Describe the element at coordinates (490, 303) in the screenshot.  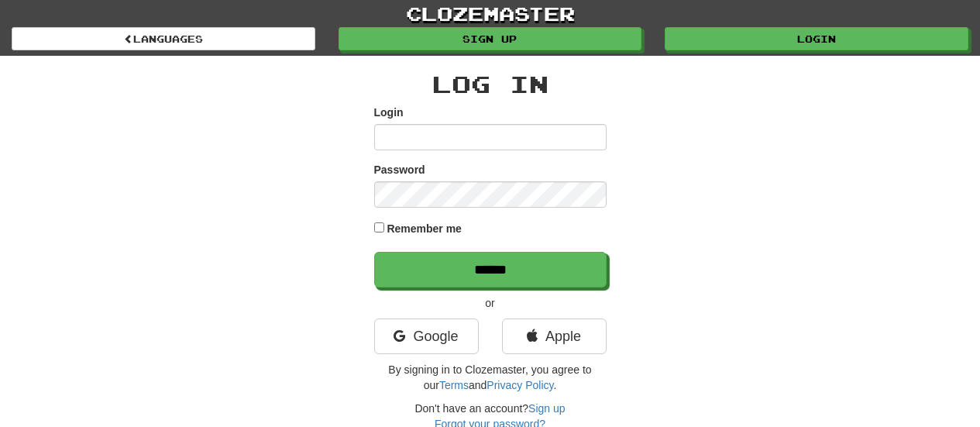
I see `p: or` at that location.